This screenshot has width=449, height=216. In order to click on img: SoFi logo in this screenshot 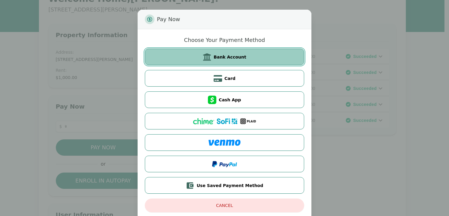, I will do `click(227, 121)`.